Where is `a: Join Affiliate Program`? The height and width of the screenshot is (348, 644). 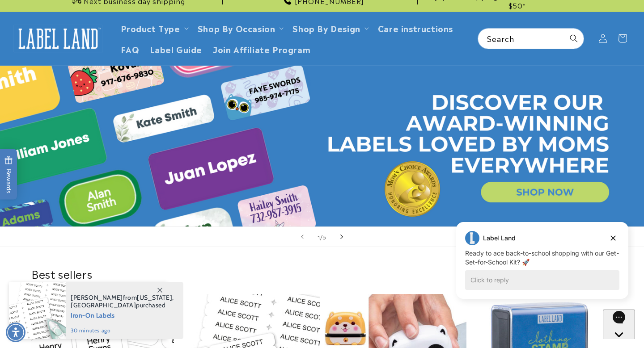
a: Join Affiliate Program is located at coordinates (262, 49).